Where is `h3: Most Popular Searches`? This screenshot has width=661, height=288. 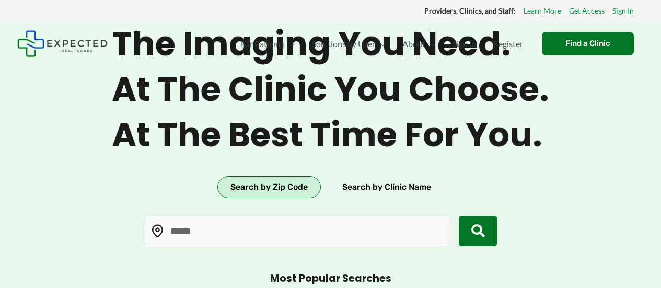 h3: Most Popular Searches is located at coordinates (331, 278).